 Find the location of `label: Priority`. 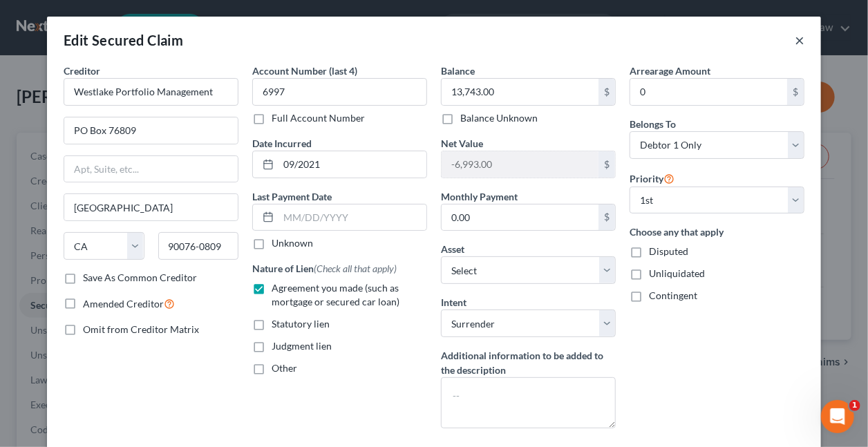

label: Priority is located at coordinates (652, 178).